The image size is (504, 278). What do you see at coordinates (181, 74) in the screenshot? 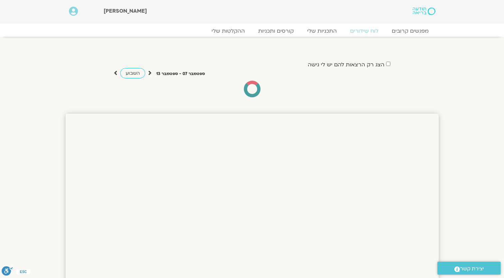
I see `p: ספטמבר 07 - ספטמבר 13` at bounding box center [181, 74].